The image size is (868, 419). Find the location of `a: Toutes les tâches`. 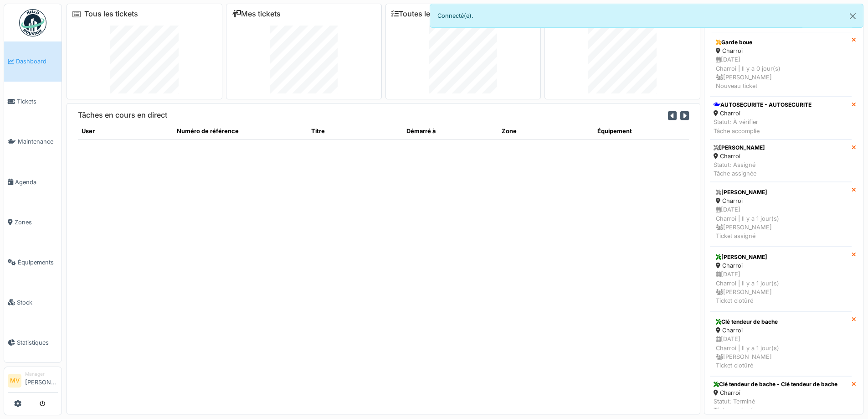

a: Toutes les tâches is located at coordinates (425, 13).